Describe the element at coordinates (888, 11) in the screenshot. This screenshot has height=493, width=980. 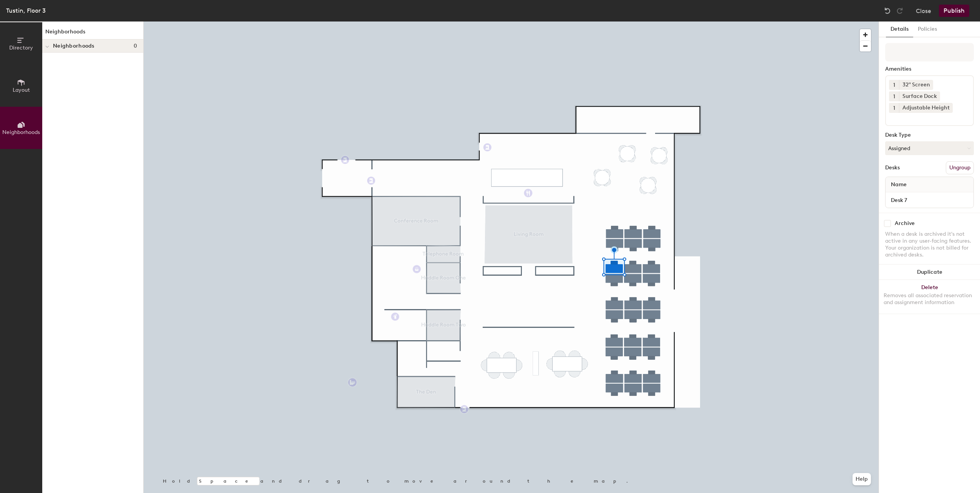
I see `img: Undo` at that location.